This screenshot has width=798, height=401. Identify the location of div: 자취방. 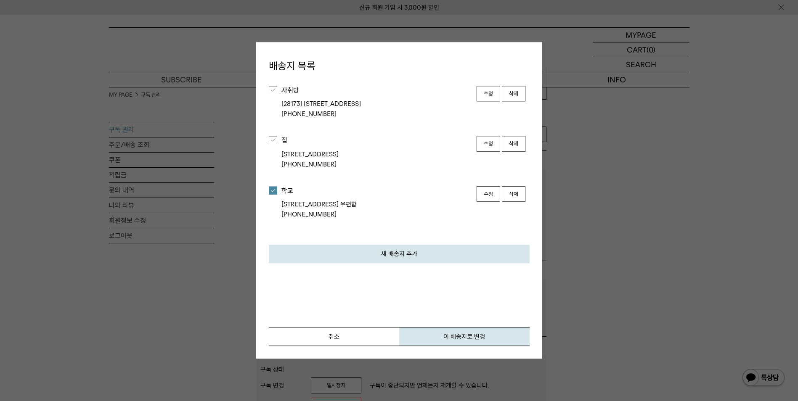
(378, 90).